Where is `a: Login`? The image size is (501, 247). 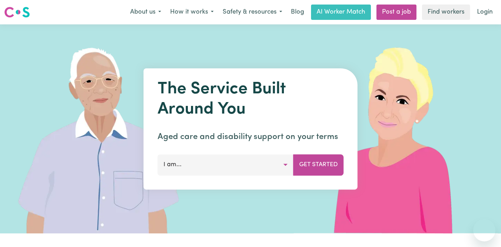
a: Login is located at coordinates (485, 12).